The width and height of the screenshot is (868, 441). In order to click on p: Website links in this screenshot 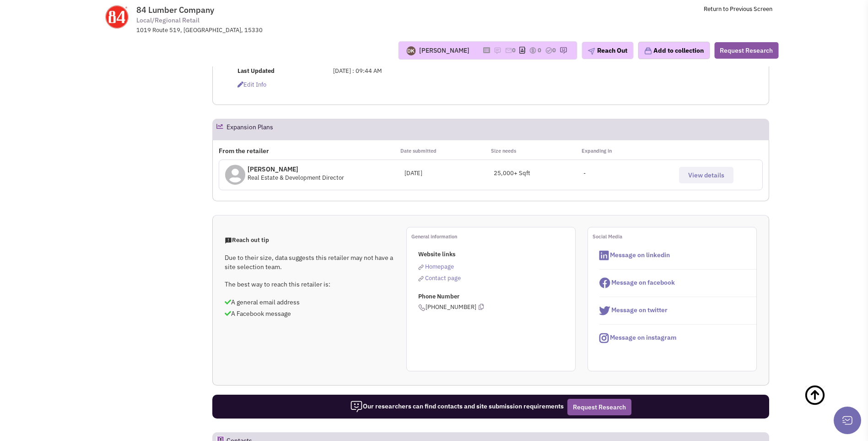, I will do `click(497, 254)`.